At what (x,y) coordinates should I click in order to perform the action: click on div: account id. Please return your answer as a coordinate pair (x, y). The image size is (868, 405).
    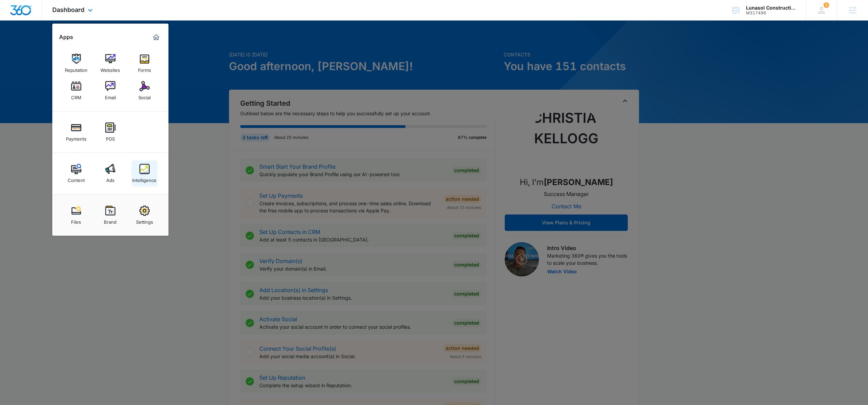
    Looking at the image, I should click on (771, 13).